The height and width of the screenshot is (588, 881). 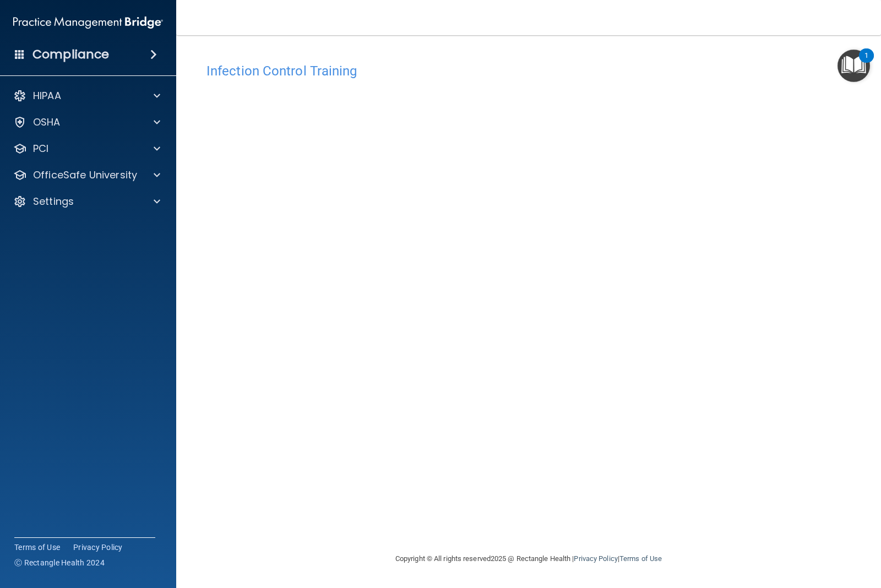 I want to click on p: HIPAA, so click(x=47, y=96).